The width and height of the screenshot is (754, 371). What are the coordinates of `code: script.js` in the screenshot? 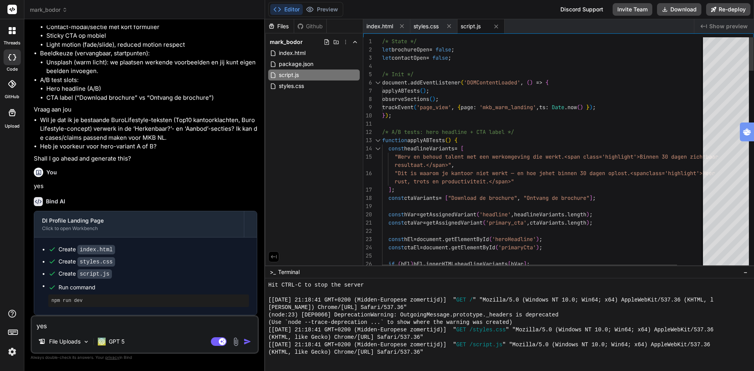 It's located at (95, 274).